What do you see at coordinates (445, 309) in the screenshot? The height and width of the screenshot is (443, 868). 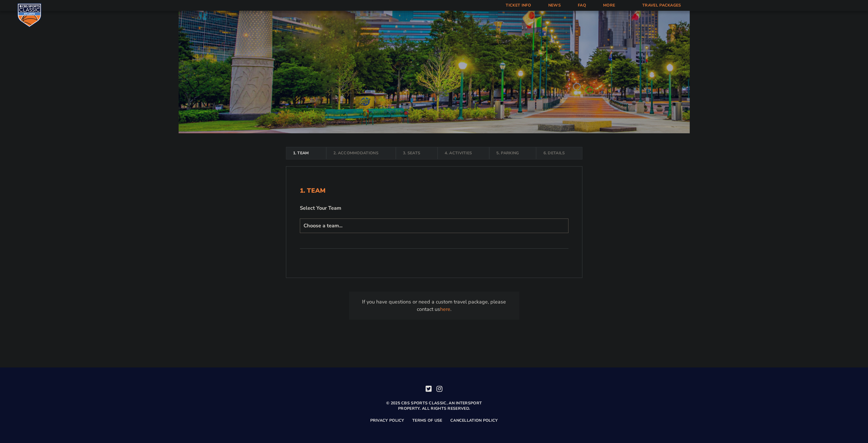 I see `a: here` at bounding box center [445, 309].